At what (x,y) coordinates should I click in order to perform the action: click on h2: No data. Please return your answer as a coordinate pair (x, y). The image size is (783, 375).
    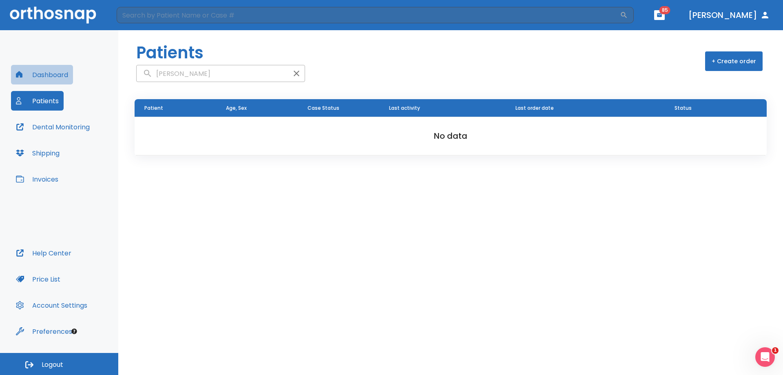
    Looking at the image, I should click on (450, 136).